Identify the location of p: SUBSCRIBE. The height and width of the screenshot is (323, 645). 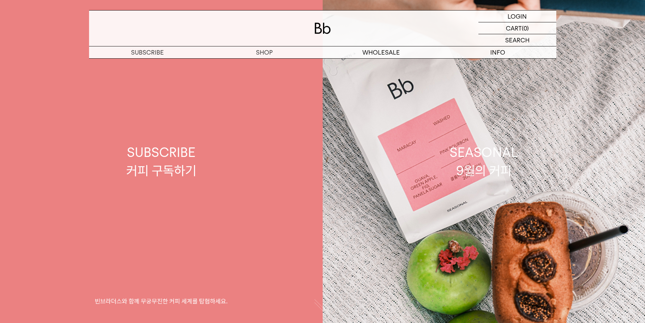
(147, 52).